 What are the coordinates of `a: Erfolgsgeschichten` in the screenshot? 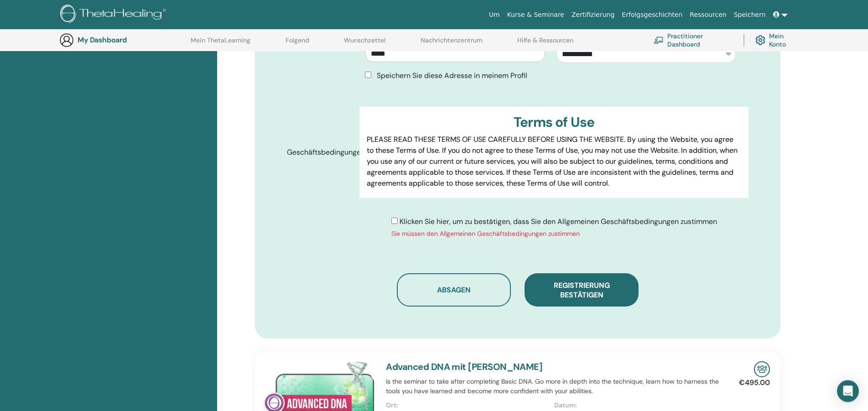 It's located at (651, 15).